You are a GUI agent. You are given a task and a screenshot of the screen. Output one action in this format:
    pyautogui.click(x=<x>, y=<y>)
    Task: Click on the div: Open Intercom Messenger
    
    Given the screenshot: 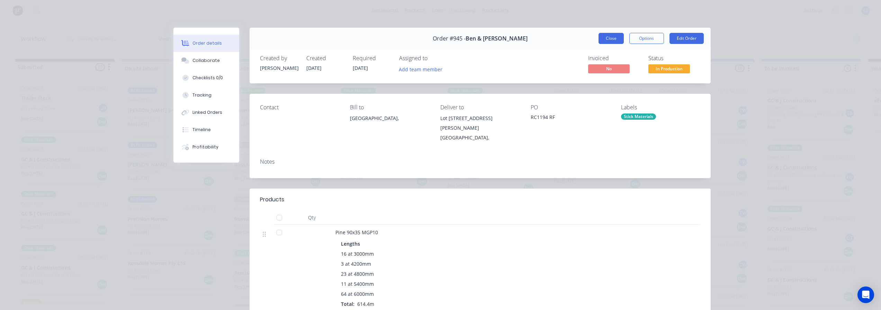 What is the action you would take?
    pyautogui.click(x=866, y=295)
    